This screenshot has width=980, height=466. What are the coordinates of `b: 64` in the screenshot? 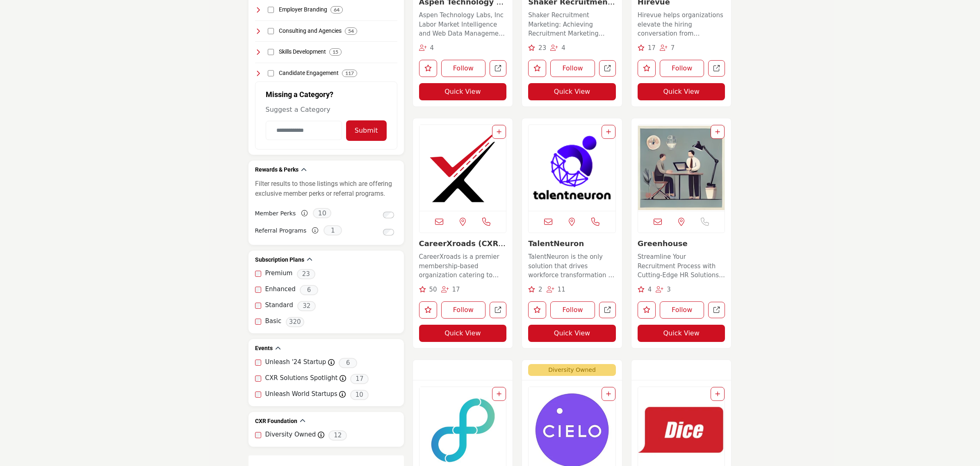 It's located at (337, 10).